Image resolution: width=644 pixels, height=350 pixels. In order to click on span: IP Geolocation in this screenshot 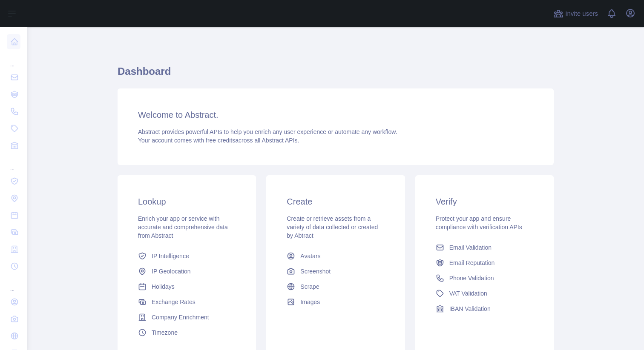, I will do `click(171, 271)`.